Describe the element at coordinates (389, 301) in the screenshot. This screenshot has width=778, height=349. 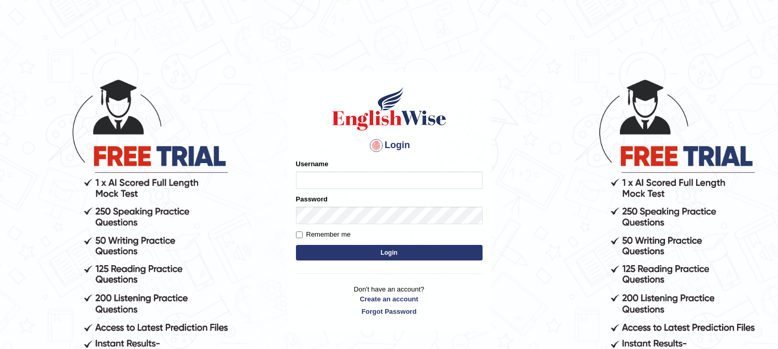
I see `p: Don't have an account?` at that location.